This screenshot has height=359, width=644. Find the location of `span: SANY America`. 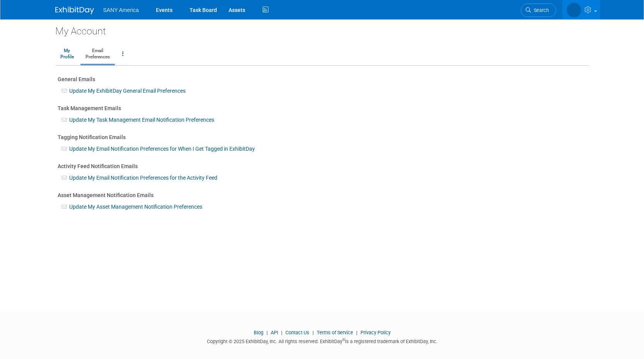

span: SANY America is located at coordinates (121, 10).